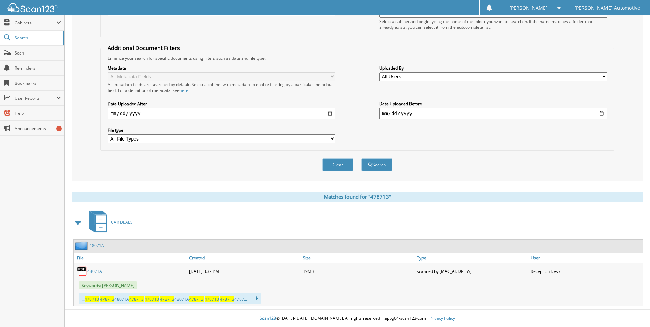 This screenshot has height=327, width=650. I want to click on span: Reminders, so click(38, 68).